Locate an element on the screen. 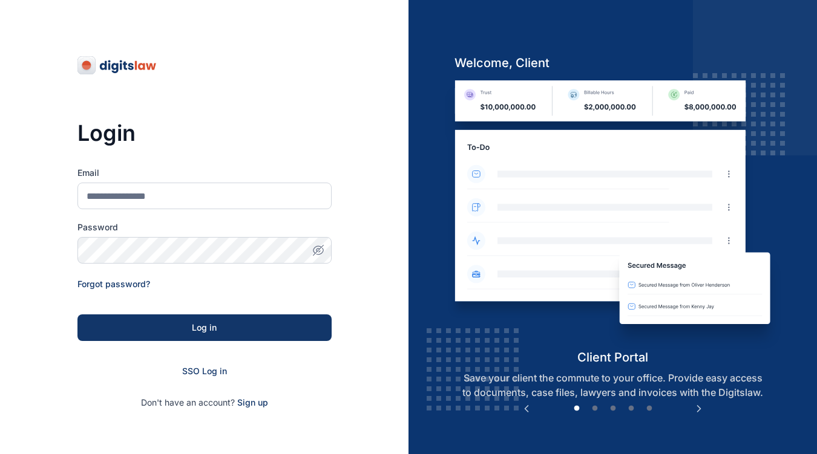 The image size is (817, 454). button: 5 is located at coordinates (649, 409).